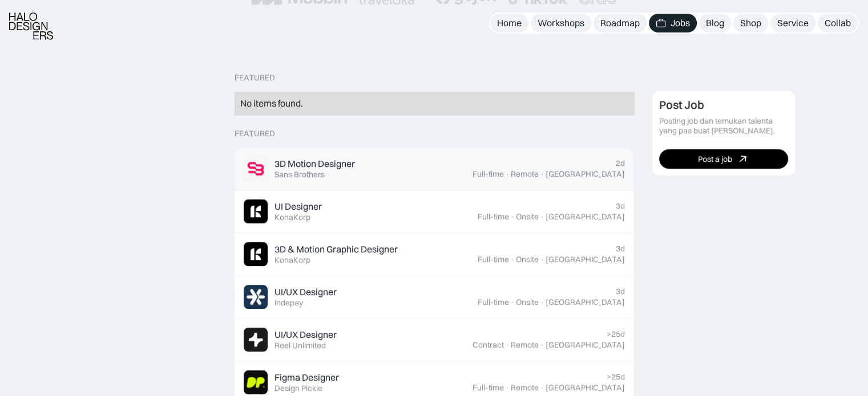 This screenshot has height=396, width=868. I want to click on div: Workshops, so click(561, 23).